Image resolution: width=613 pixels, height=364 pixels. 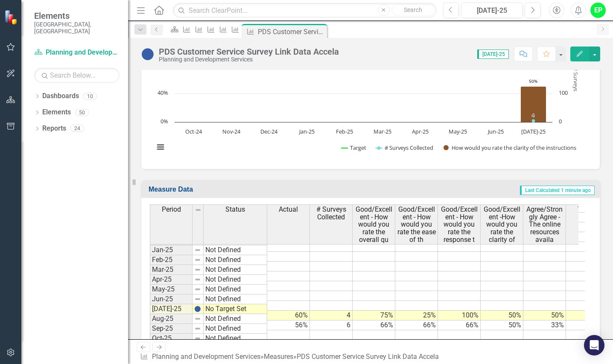 What do you see at coordinates (331, 325) in the screenshot?
I see `td: 6` at bounding box center [331, 325].